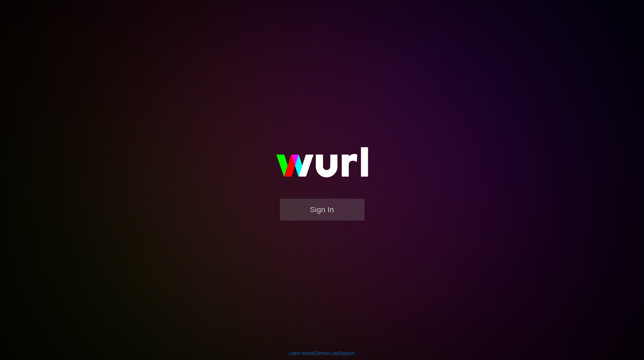  Describe the element at coordinates (325, 353) in the screenshot. I see `a: Contact Us` at that location.